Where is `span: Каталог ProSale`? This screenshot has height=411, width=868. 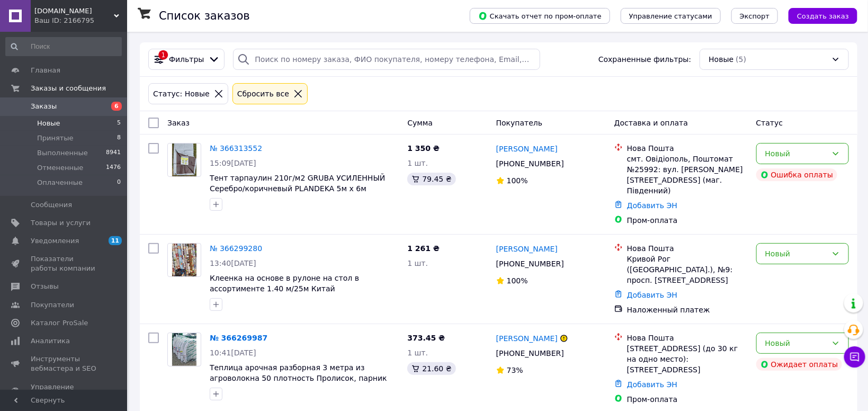 span: Каталог ProSale is located at coordinates (59, 323).